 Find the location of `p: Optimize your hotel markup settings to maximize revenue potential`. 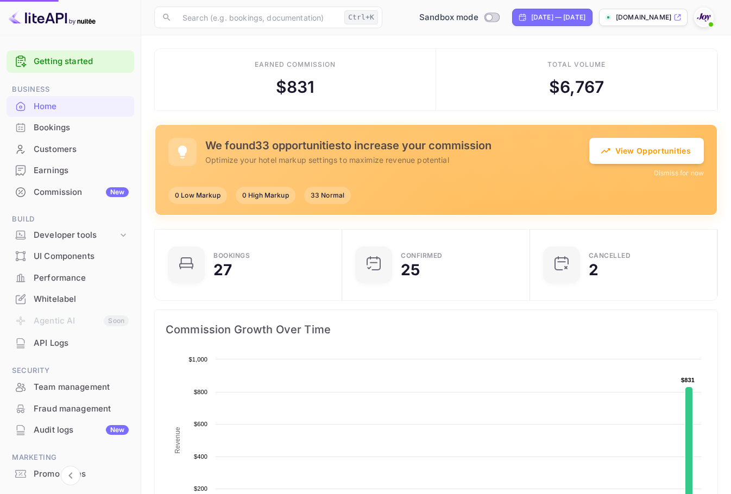

p: Optimize your hotel markup settings to maximize revenue potential is located at coordinates (397, 160).